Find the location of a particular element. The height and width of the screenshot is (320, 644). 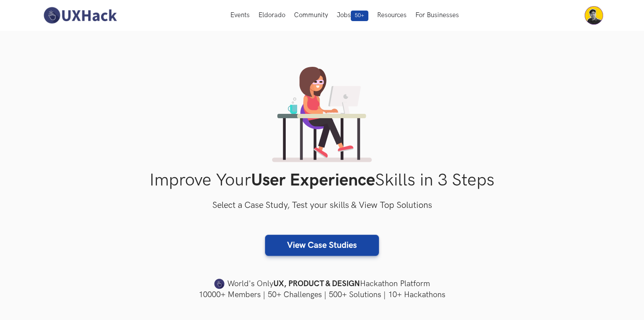

img: Your profile pic is located at coordinates (594, 15).